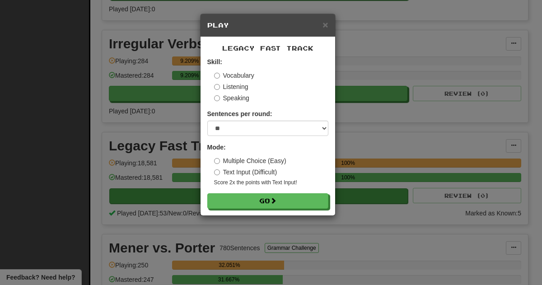  I want to click on button: Go, so click(268, 201).